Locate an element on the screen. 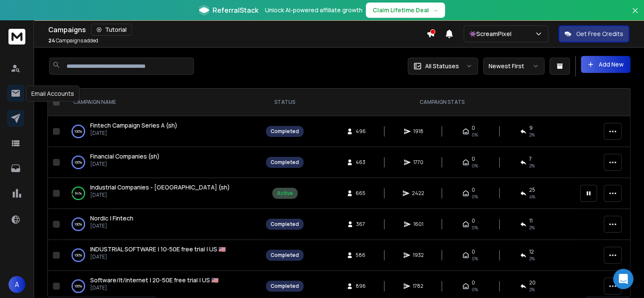  span: Financial Companies (sh) is located at coordinates (125, 156).